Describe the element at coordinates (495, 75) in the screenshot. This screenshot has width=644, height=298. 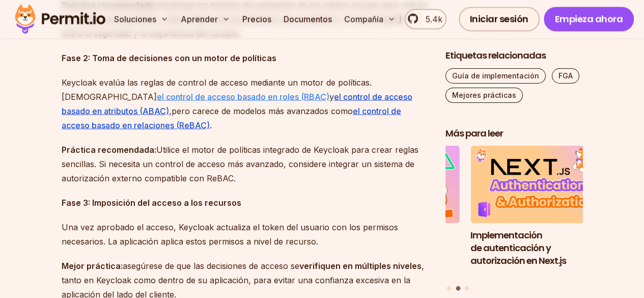
I see `a: Guía de implementación` at that location.